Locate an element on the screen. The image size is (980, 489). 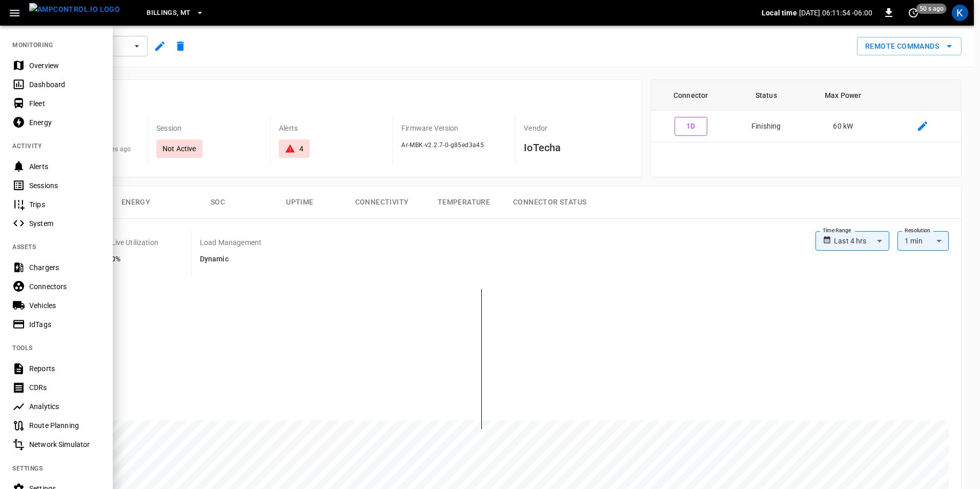
div: CDRs is located at coordinates (65, 387).